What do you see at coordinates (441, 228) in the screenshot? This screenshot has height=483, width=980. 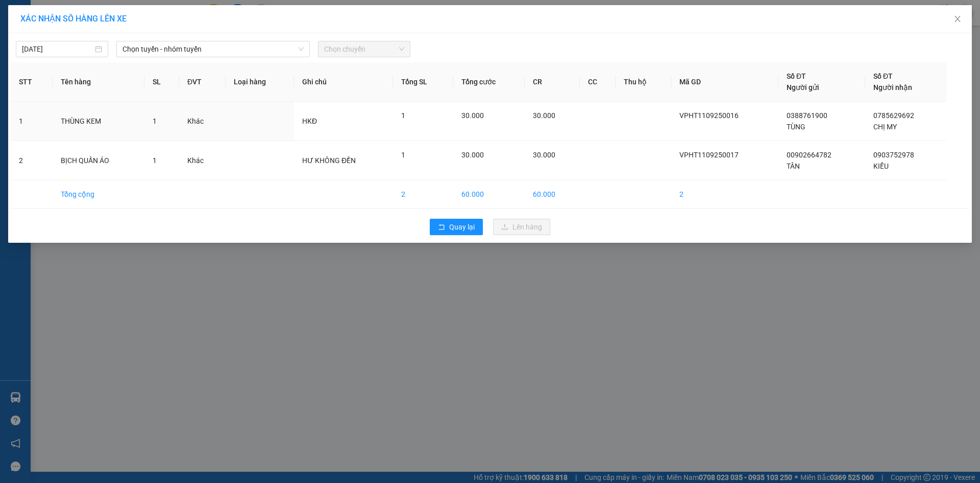 I see `span: rollback` at bounding box center [441, 228].